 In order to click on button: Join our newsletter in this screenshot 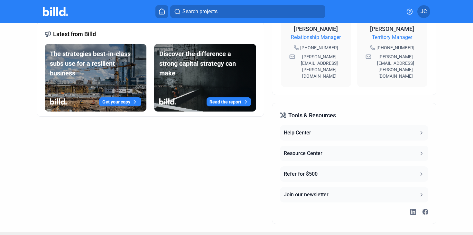, I will do `click(354, 195)`.